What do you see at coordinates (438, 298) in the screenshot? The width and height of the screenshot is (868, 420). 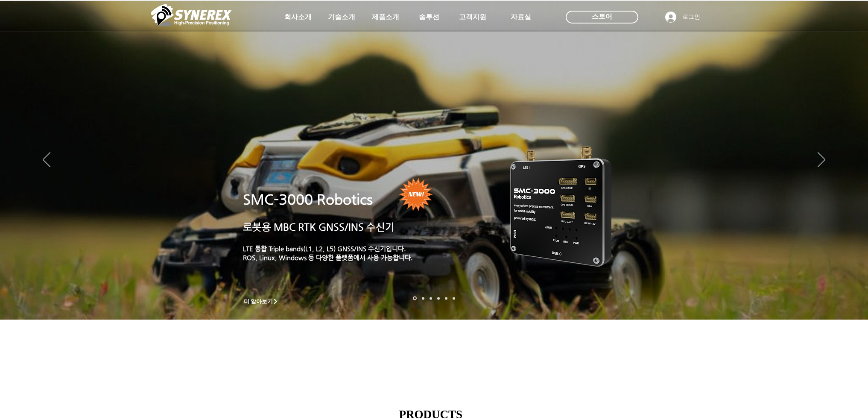 I see `a: 자율주행` at bounding box center [438, 298].